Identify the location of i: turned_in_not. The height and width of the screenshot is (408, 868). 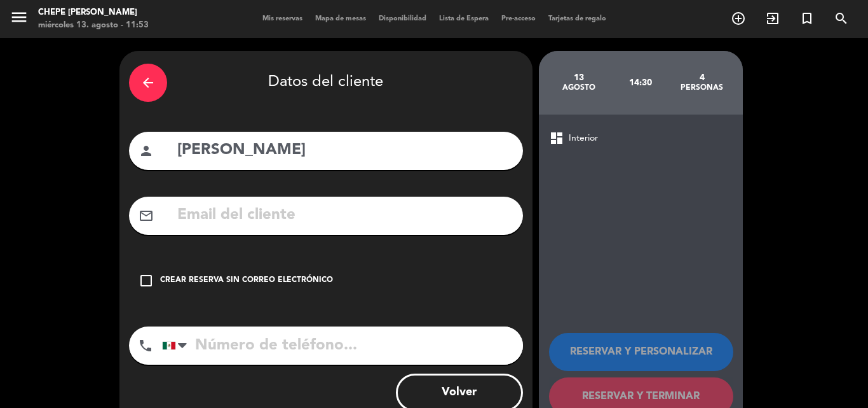
(807, 19).